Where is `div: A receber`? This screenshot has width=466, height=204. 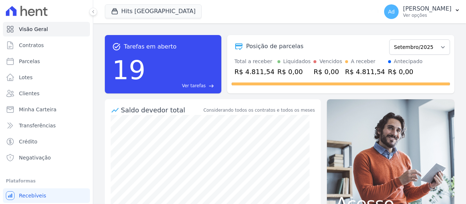 div: A receber is located at coordinates (363, 61).